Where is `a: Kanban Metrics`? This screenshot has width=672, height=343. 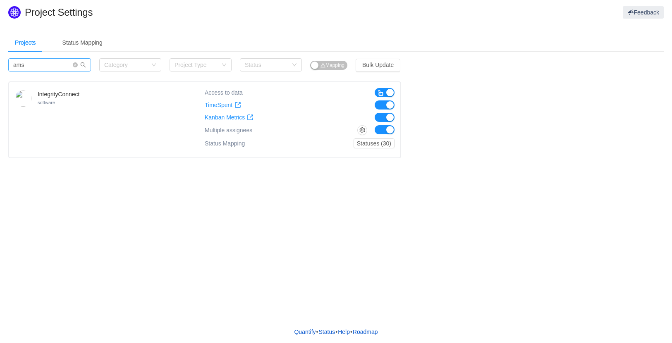 a: Kanban Metrics is located at coordinates (229, 117).